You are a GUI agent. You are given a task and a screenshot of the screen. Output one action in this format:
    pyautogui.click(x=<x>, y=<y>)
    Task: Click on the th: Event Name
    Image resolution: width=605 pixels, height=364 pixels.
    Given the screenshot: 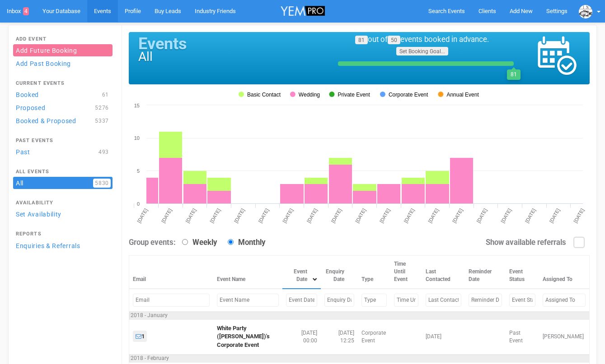 What is the action you would take?
    pyautogui.click(x=248, y=272)
    